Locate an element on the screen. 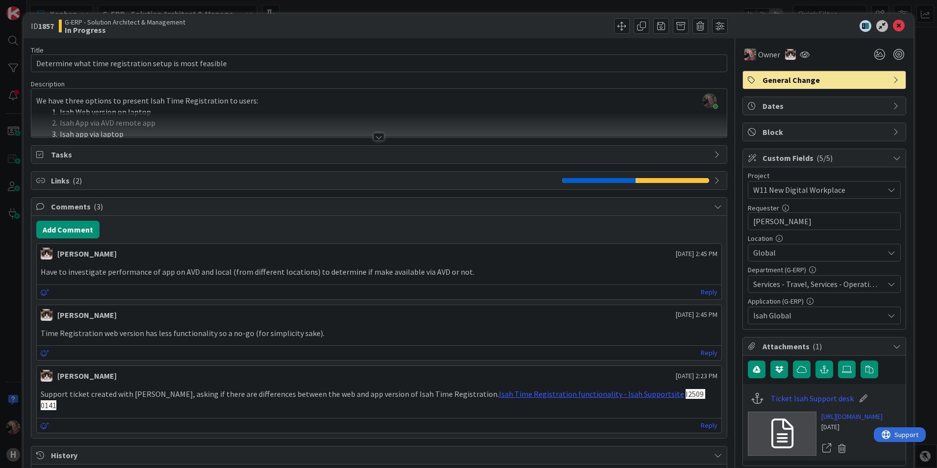 The height and width of the screenshot is (468, 937). b: 1857 is located at coordinates (46, 26).